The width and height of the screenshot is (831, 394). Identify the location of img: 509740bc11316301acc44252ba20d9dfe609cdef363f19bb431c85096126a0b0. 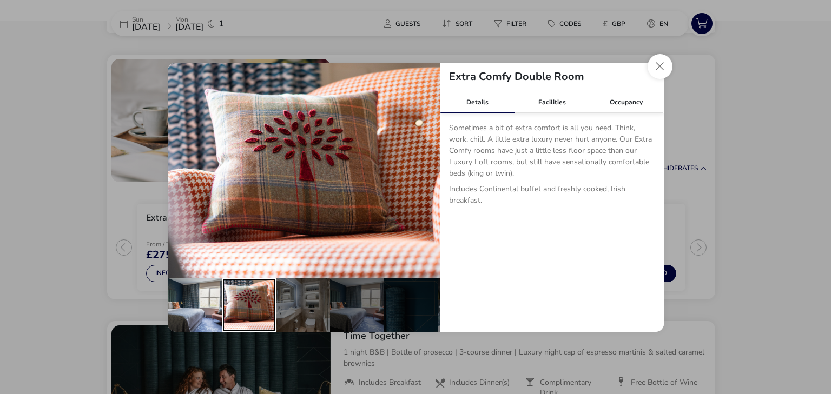
(304, 170).